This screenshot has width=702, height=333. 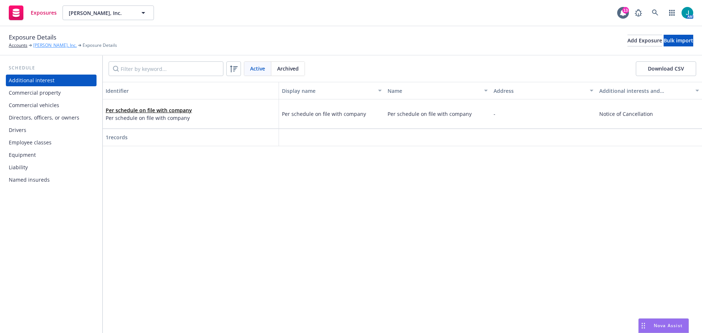 What do you see at coordinates (43, 13) in the screenshot?
I see `span: Exposures` at bounding box center [43, 13].